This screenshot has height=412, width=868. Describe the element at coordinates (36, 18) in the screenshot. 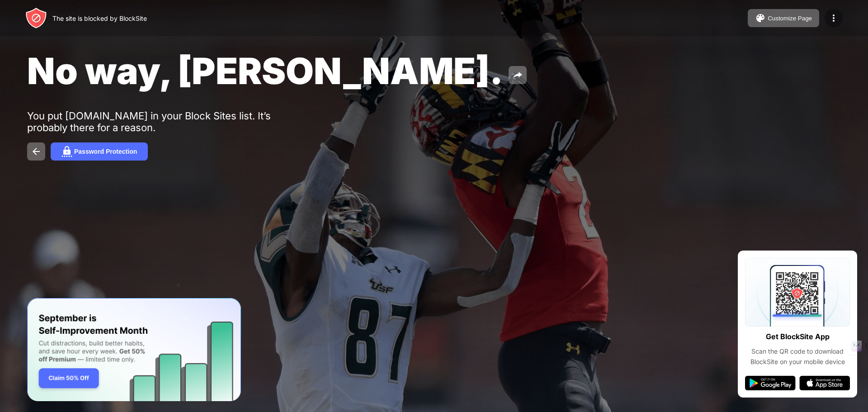

I see `img: header-logo.svg` at that location.